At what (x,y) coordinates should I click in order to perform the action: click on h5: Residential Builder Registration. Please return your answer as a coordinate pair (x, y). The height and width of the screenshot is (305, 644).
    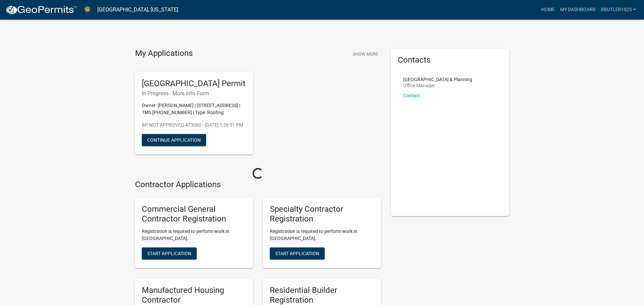
    Looking at the image, I should click on (322, 295).